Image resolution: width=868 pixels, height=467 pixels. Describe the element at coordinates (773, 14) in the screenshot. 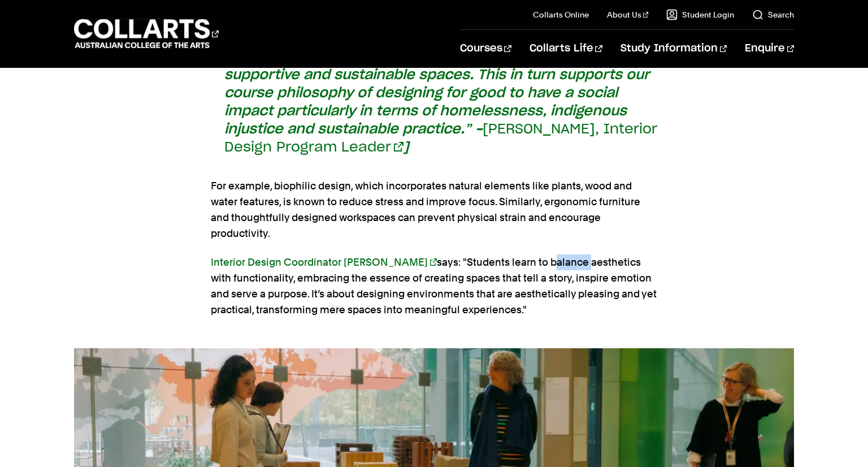

I see `a: Search` at that location.